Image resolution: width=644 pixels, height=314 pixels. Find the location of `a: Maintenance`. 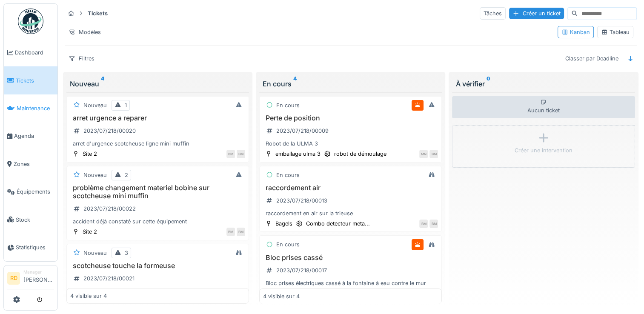

a: Maintenance is located at coordinates (31, 108).